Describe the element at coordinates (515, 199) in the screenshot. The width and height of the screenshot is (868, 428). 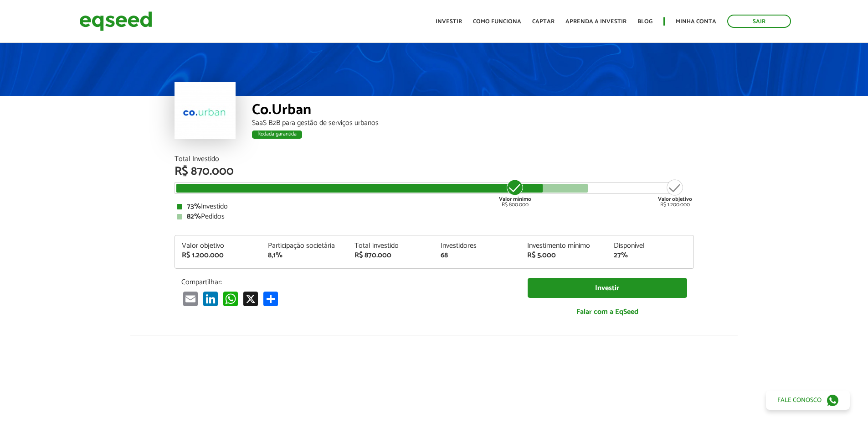
I see `strong: Valor mínimo` at that location.